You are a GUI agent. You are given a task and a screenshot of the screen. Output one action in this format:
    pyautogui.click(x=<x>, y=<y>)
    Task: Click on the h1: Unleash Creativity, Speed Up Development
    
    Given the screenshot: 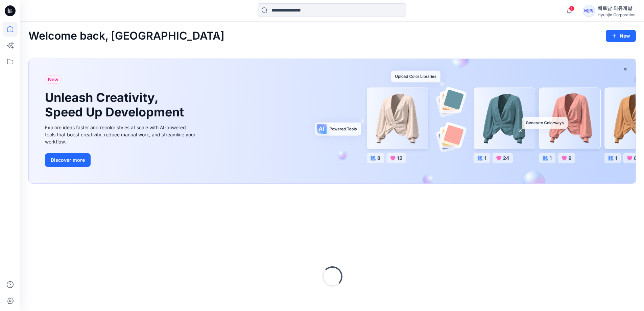 What is the action you would take?
    pyautogui.click(x=116, y=105)
    